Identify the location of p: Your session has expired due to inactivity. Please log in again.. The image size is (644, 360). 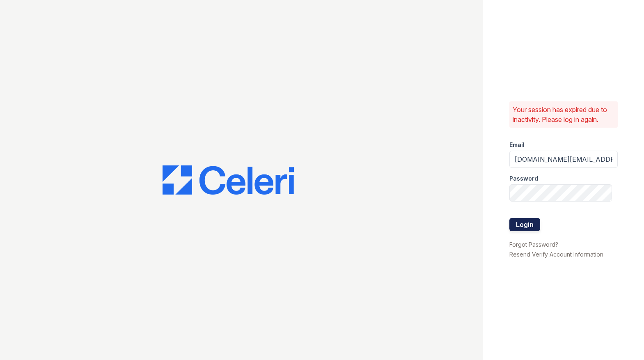
(564, 114).